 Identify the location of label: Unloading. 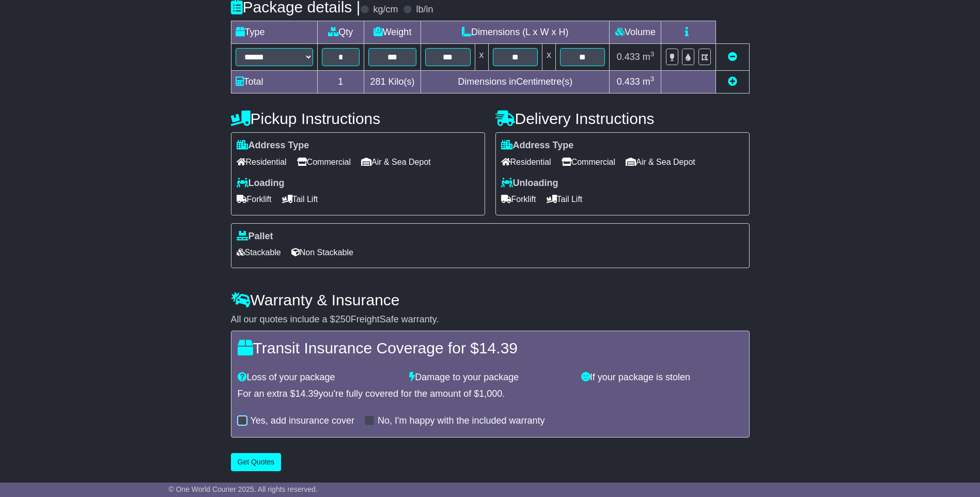
(529, 184).